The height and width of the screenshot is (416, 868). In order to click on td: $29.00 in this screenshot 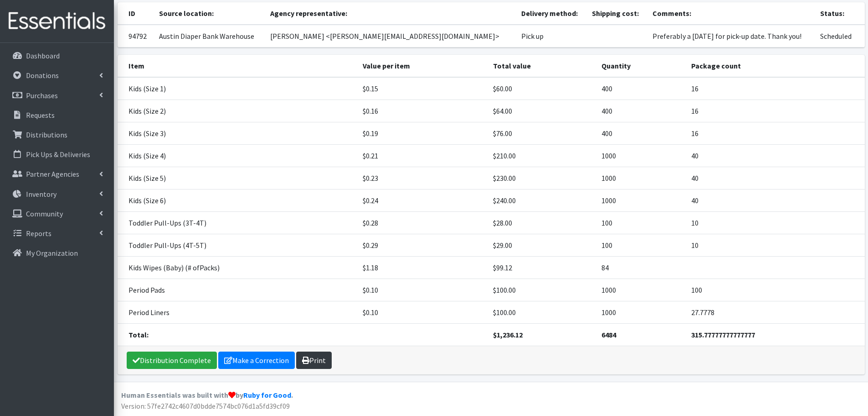, I will do `click(542, 244)`.